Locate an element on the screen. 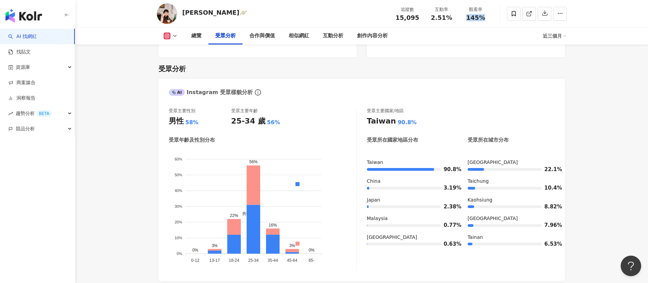 Image resolution: width=648 pixels, height=283 pixels. div: BETA is located at coordinates (44, 113).